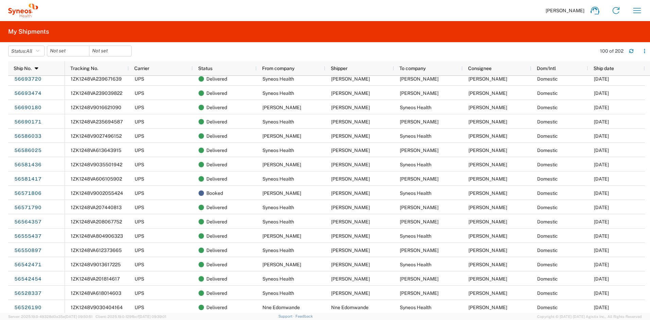 The image size is (650, 320). I want to click on a: 56586025, so click(28, 151).